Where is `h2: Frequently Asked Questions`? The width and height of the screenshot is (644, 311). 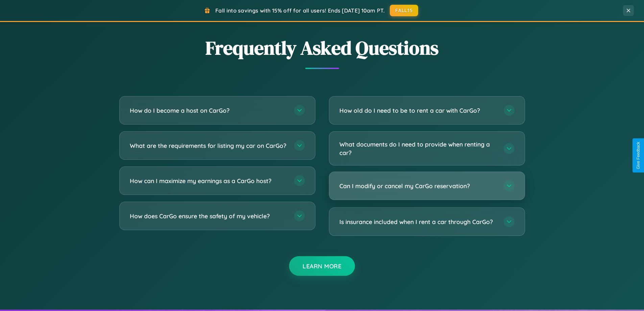
h2: Frequently Asked Questions is located at coordinates (322, 48).